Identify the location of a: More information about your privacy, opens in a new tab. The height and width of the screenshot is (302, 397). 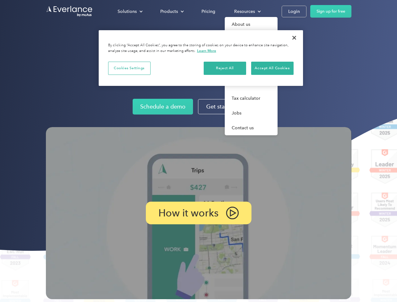
(207, 51).